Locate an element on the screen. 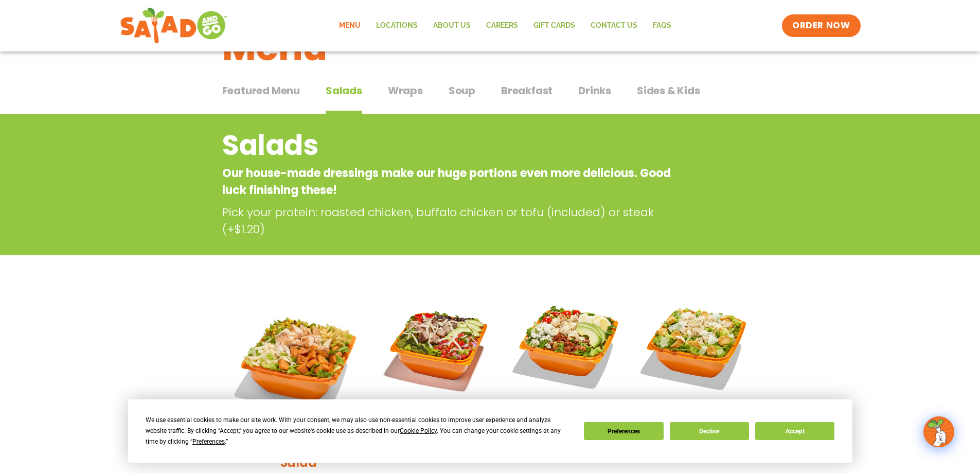 This screenshot has height=473, width=980. span: Wraps is located at coordinates (405, 90).